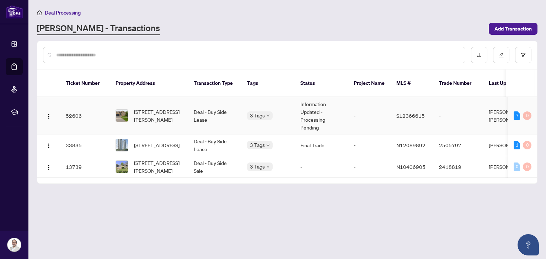 This screenshot has height=259, width=546. Describe the element at coordinates (517, 116) in the screenshot. I see `div: 7` at that location.